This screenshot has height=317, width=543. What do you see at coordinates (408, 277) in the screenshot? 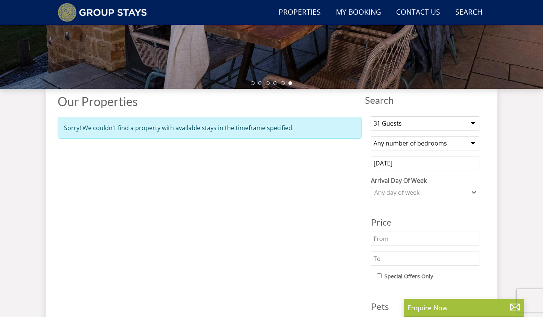
I see `label: Special Offers Only` at bounding box center [408, 277].